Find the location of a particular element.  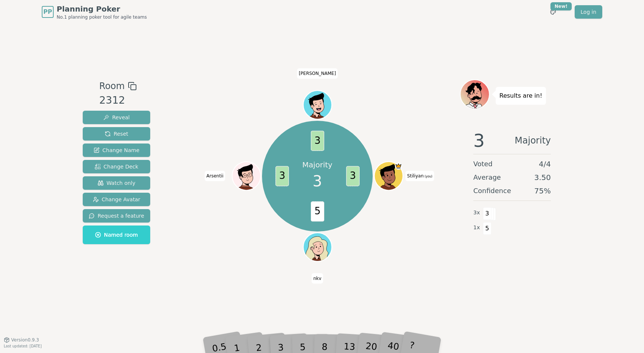

div: New! is located at coordinates (561, 6).